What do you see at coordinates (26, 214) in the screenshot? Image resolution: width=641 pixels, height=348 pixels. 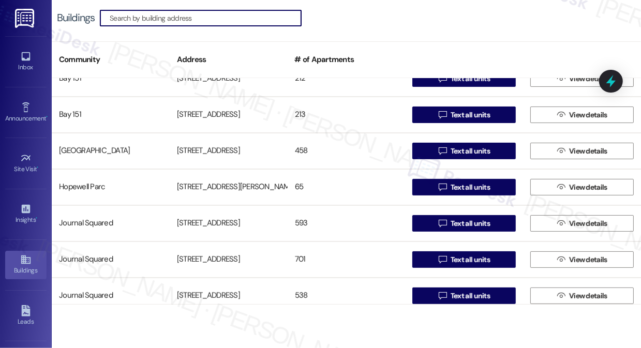 I see `a: Insights •` at bounding box center [26, 214].